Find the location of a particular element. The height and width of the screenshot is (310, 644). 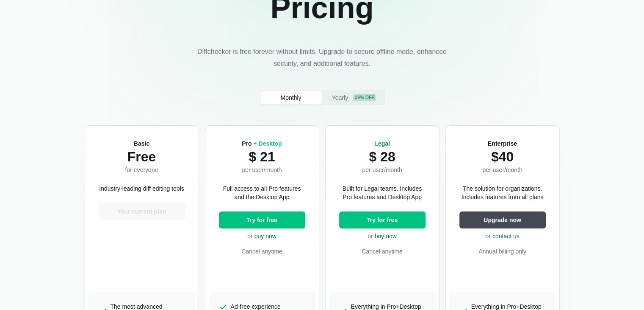

span: Monthly is located at coordinates (291, 98).